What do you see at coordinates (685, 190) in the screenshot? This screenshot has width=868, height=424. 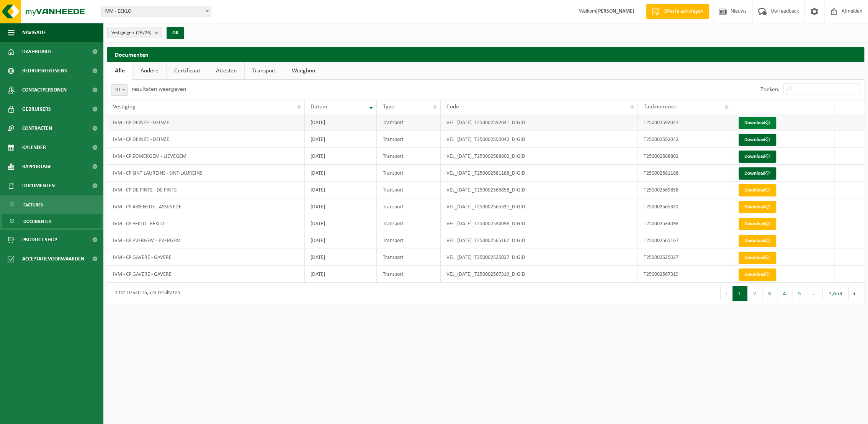 I see `td: T250002569858` at bounding box center [685, 190].